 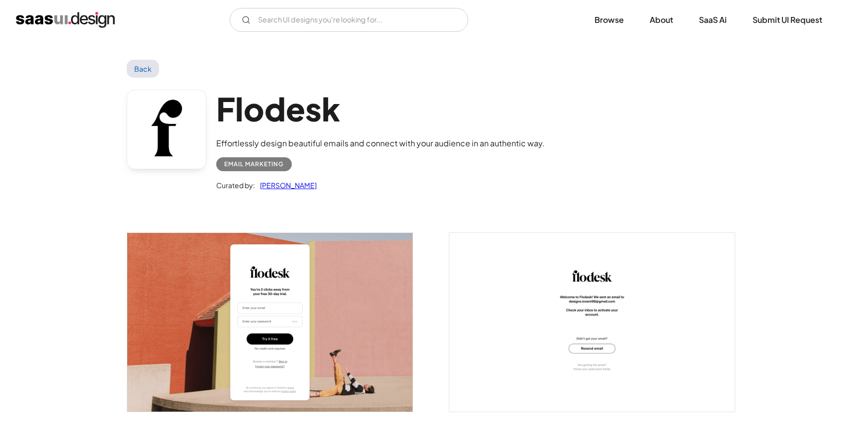 What do you see at coordinates (65, 20) in the screenshot?
I see `a: home` at bounding box center [65, 20].